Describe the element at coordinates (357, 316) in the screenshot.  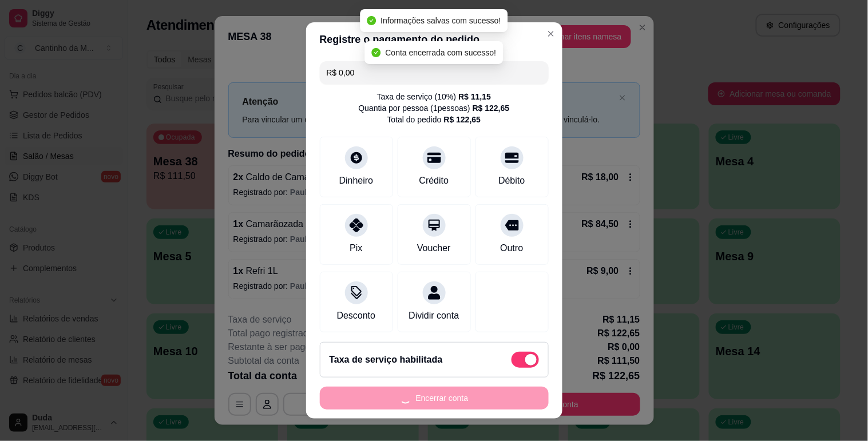
I see `div: Desconto` at that location.